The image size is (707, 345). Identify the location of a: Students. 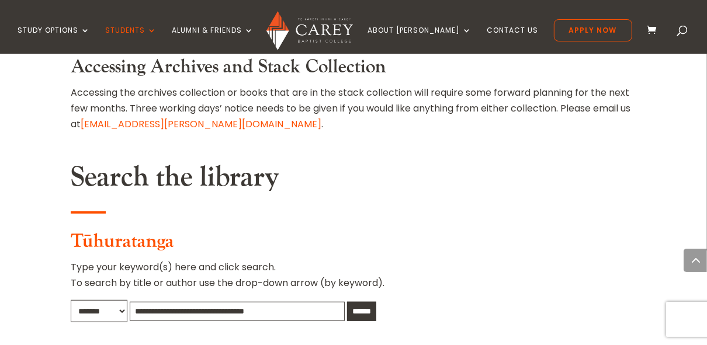
(131, 40).